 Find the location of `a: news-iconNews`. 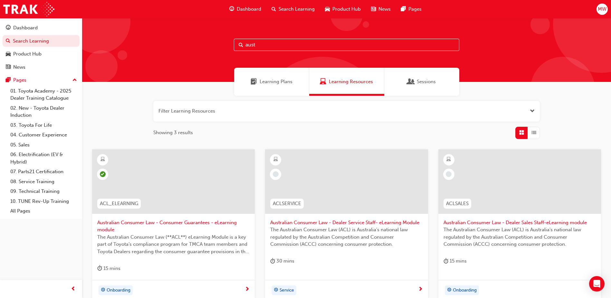

a: news-iconNews is located at coordinates (381, 9).